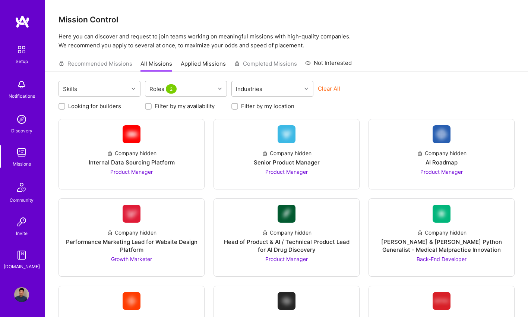 The image size is (528, 317). Describe the element at coordinates (95, 106) in the screenshot. I see `label: Looking for builders` at that location.